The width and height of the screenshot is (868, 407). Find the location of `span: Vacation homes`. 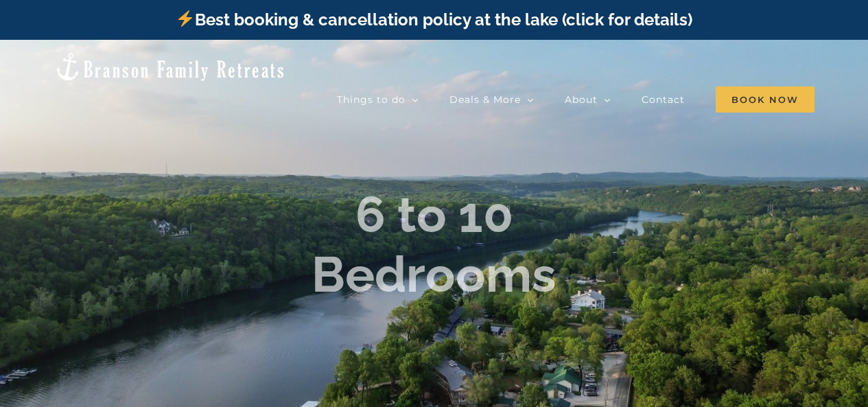

span: Vacation homes is located at coordinates (249, 99).